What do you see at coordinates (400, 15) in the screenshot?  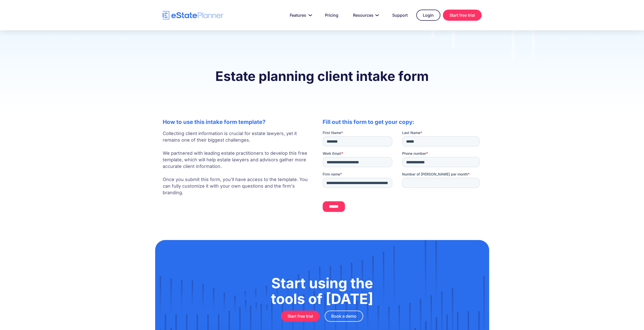 I see `a: Support` at bounding box center [400, 15].